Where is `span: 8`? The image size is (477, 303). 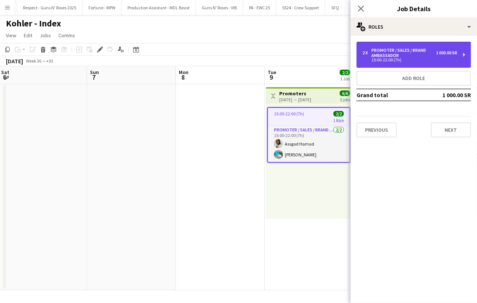
span: 8 is located at coordinates (183, 77).